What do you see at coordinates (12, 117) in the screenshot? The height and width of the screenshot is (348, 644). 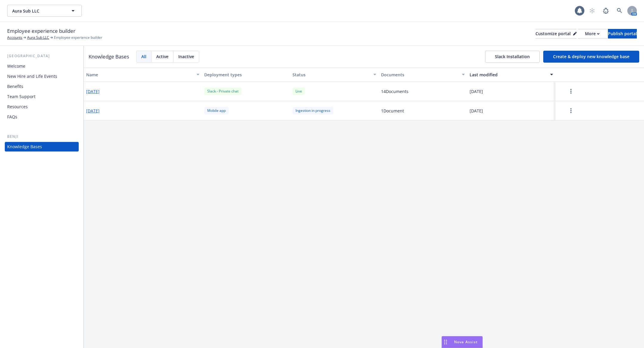 I see `div: FAQs` at bounding box center [12, 117].